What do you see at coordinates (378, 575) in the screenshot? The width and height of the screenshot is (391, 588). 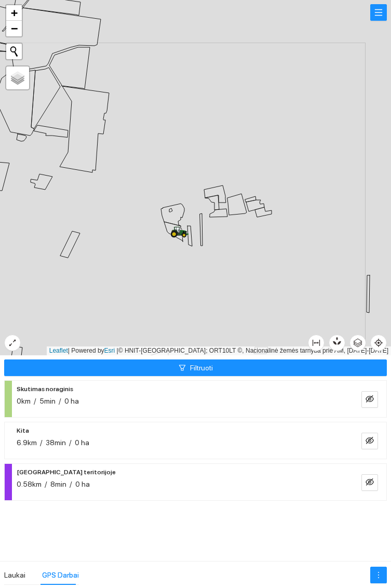 I see `button: more` at bounding box center [378, 575].